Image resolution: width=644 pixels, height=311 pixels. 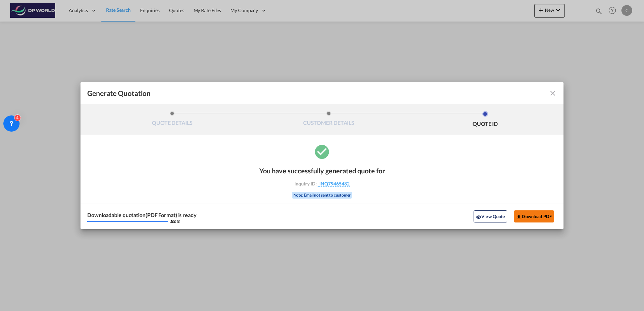 What do you see at coordinates (329, 120) in the screenshot?
I see `li: CUSTOMER DETAILS` at bounding box center [329, 120].